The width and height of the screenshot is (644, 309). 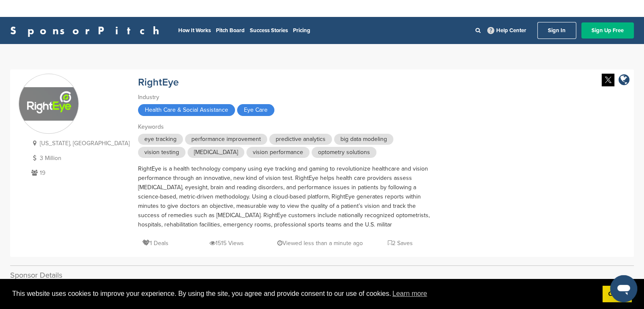 I want to click on p: 1 Deals, so click(x=156, y=243).